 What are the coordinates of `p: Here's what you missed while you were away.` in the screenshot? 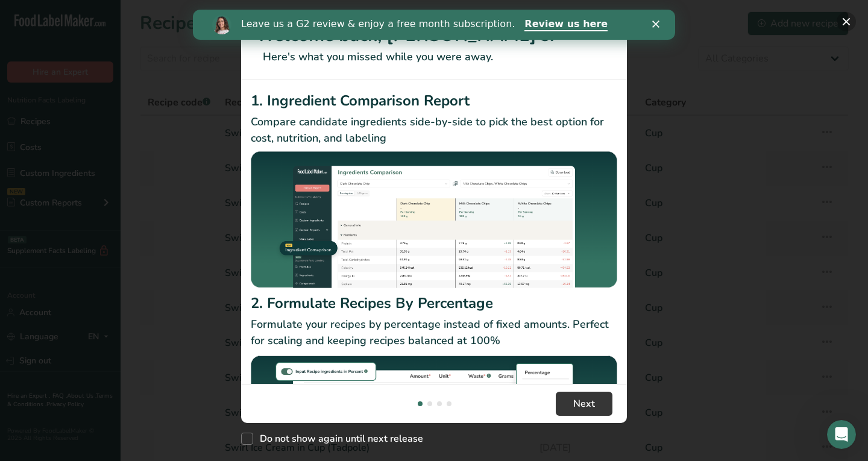 It's located at (434, 57).